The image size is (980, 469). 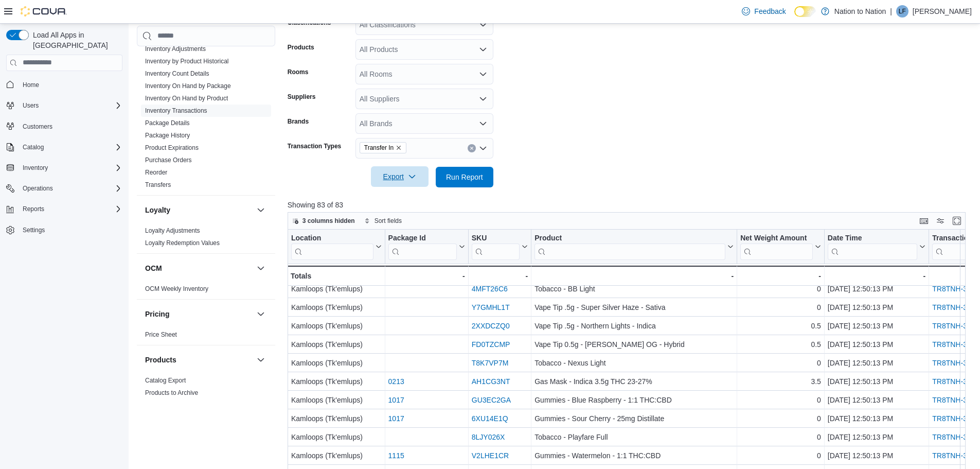 What do you see at coordinates (177, 73) in the screenshot?
I see `a: Inventory Count Details` at bounding box center [177, 73].